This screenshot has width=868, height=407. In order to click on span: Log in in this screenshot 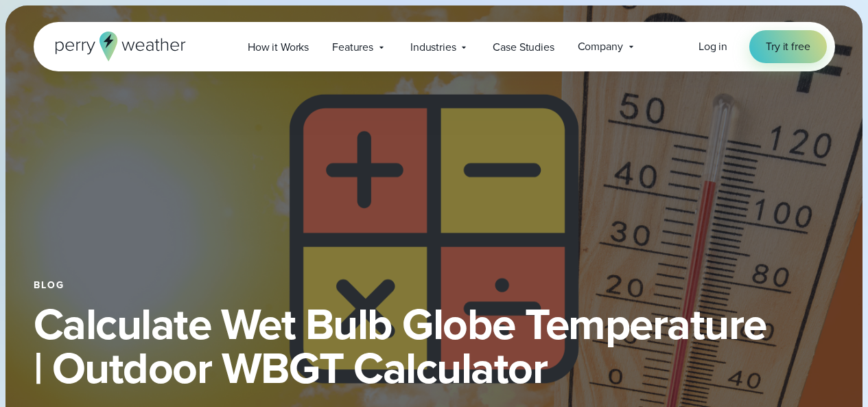, I will do `click(713, 46)`.